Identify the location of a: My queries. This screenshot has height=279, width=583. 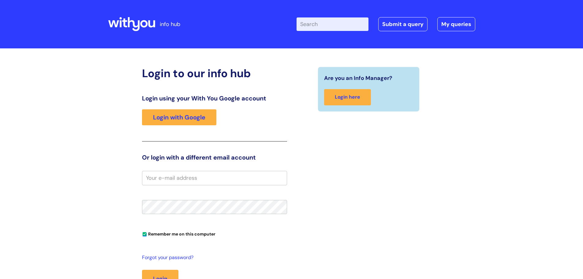
(456, 24).